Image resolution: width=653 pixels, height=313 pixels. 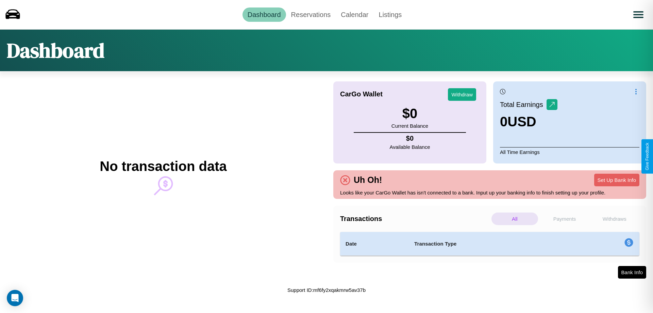 I want to click on h4: Uh Oh!, so click(x=368, y=180).